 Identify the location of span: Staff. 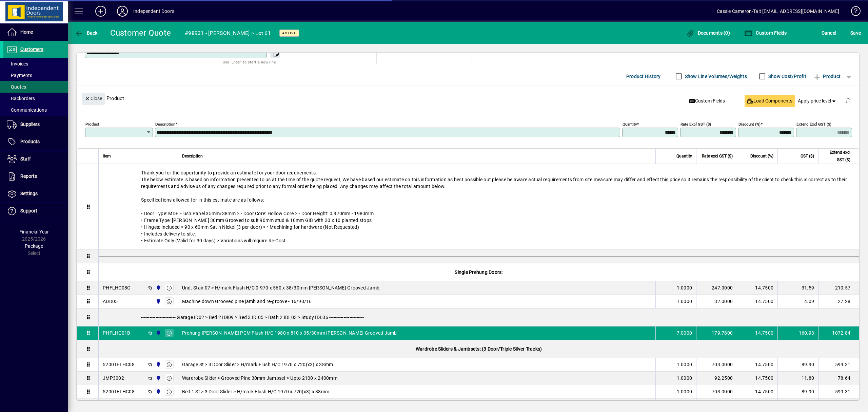
(25, 159).